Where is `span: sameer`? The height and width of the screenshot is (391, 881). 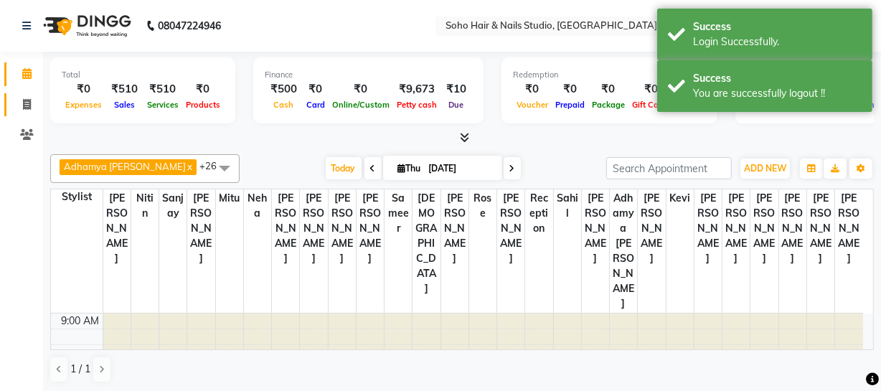 span: sameer is located at coordinates (398, 213).